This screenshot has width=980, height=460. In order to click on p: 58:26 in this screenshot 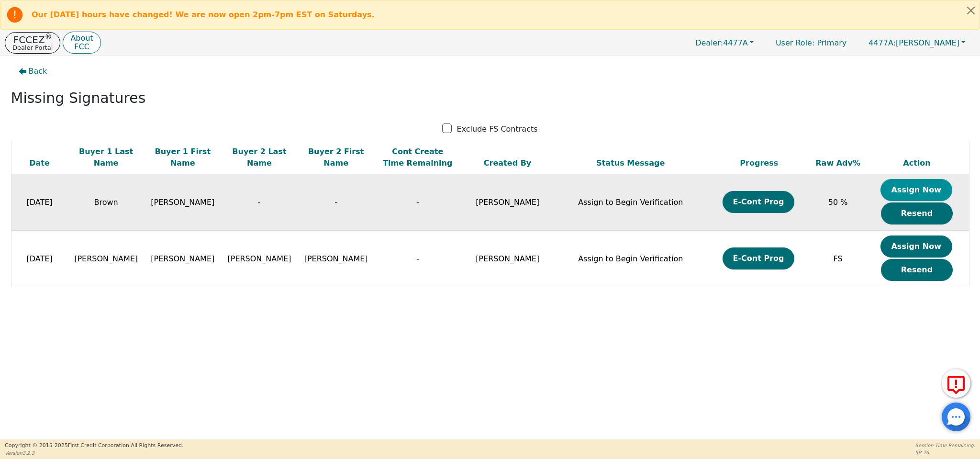, I will do `click(945, 453)`.